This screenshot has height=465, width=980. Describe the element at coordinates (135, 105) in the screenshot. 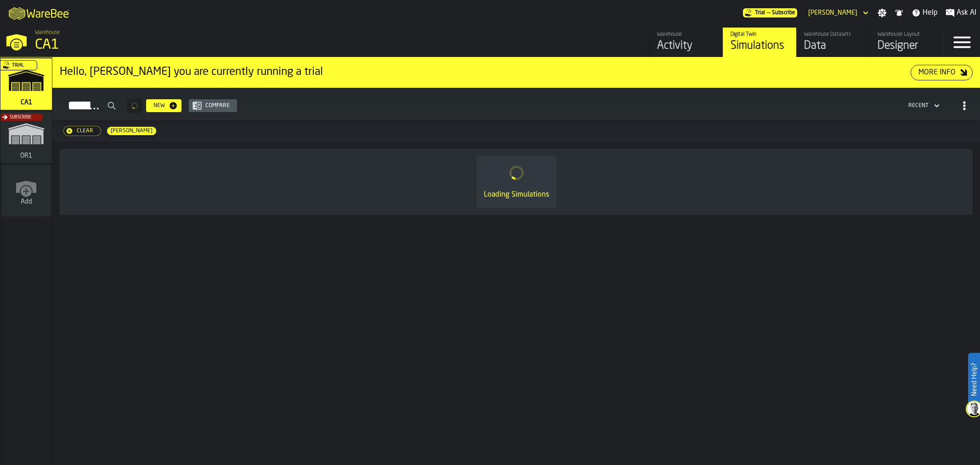

I see `div: ButtonLoadMore-Loading...-Prev-First-Last` at that location.